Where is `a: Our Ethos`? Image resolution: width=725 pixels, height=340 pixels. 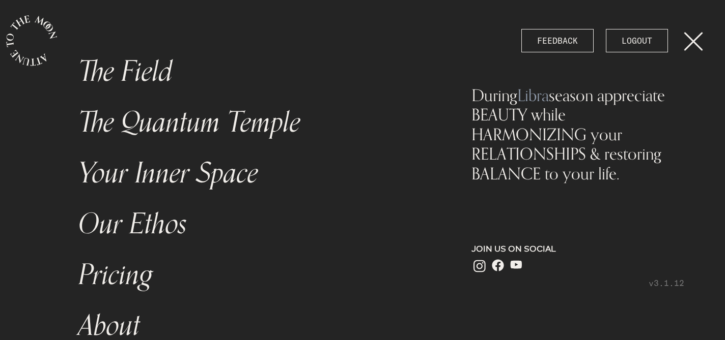 a: Our Ethos is located at coordinates (253, 224).